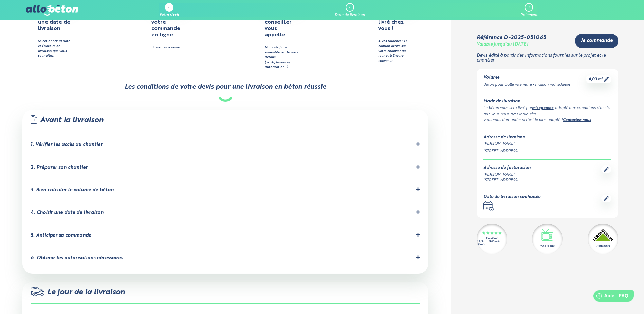 This screenshot has width=644, height=314. Describe the element at coordinates (547, 246) in the screenshot. I see `div: Vu à la télé` at that location.